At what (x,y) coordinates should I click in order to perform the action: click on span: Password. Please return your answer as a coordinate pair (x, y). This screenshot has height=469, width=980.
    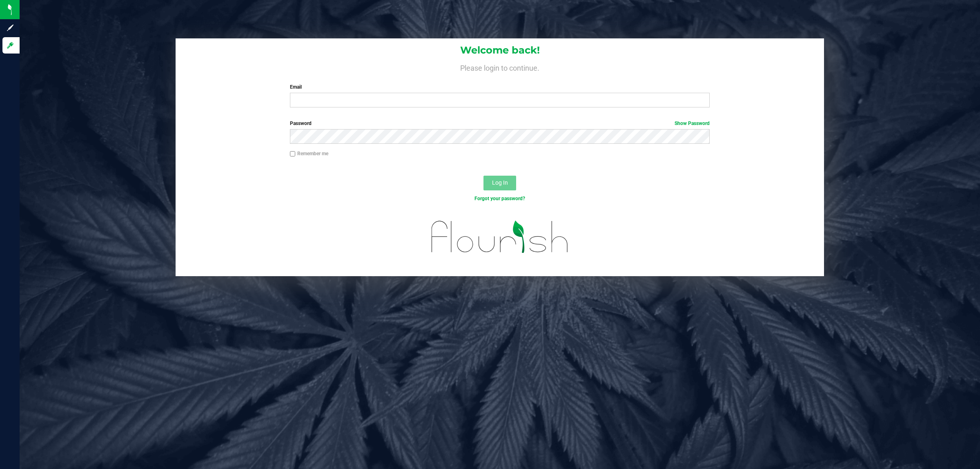
    Looking at the image, I should click on (301, 123).